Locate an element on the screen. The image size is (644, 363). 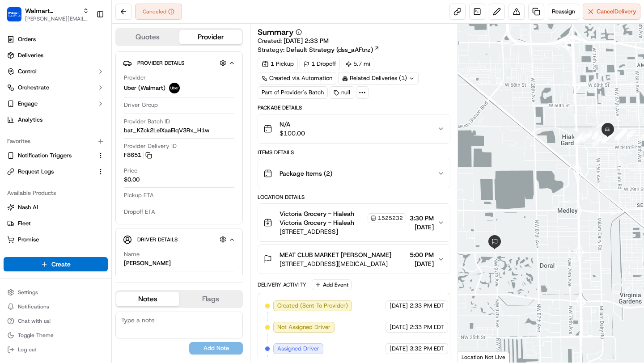
span: Cancel Delivery is located at coordinates (616, 12).